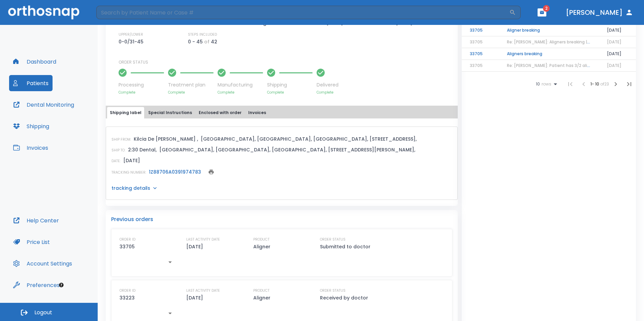 This screenshot has width=644, height=321. What do you see at coordinates (549, 54) in the screenshot?
I see `td: Aligners breaking` at bounding box center [549, 54].